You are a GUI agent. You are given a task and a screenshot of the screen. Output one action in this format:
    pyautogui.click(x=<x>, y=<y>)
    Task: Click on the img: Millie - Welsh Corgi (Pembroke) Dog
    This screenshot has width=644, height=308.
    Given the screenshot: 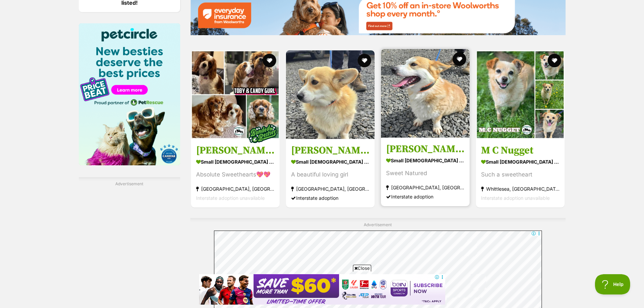 What is the action you would take?
    pyautogui.click(x=330, y=95)
    